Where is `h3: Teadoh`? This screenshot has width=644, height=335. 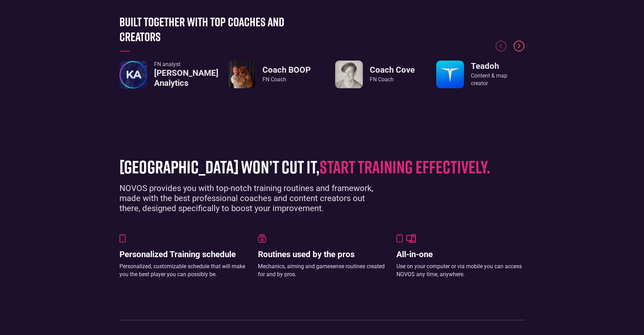 h3: Teadoh is located at coordinates (497, 66).